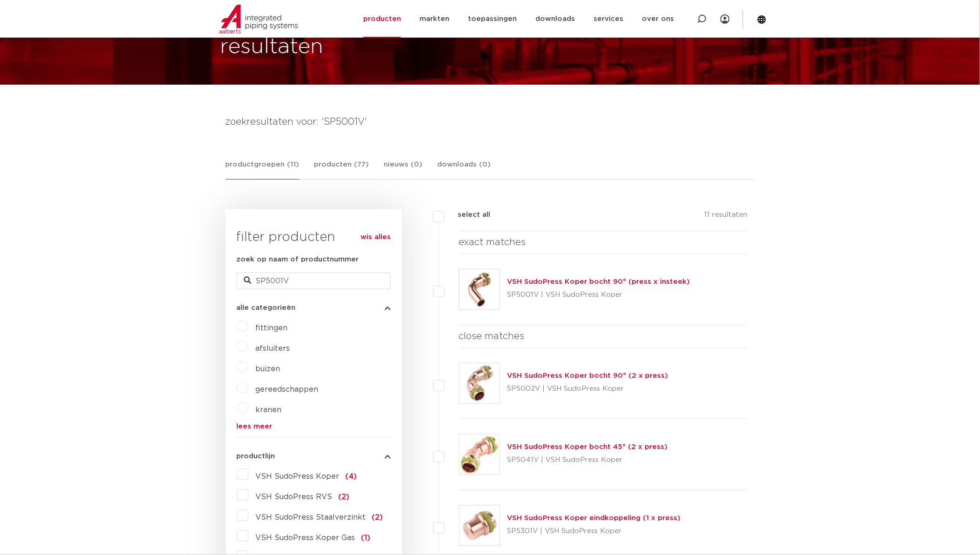 This screenshot has height=555, width=980. Describe the element at coordinates (263, 169) in the screenshot. I see `a: productgroepen (11)` at that location.